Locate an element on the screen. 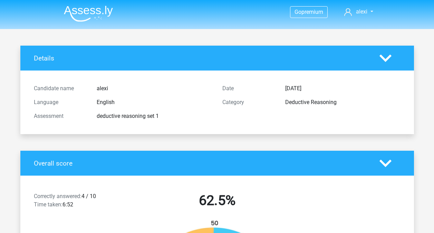  h2: 62.5% is located at coordinates (217, 200).